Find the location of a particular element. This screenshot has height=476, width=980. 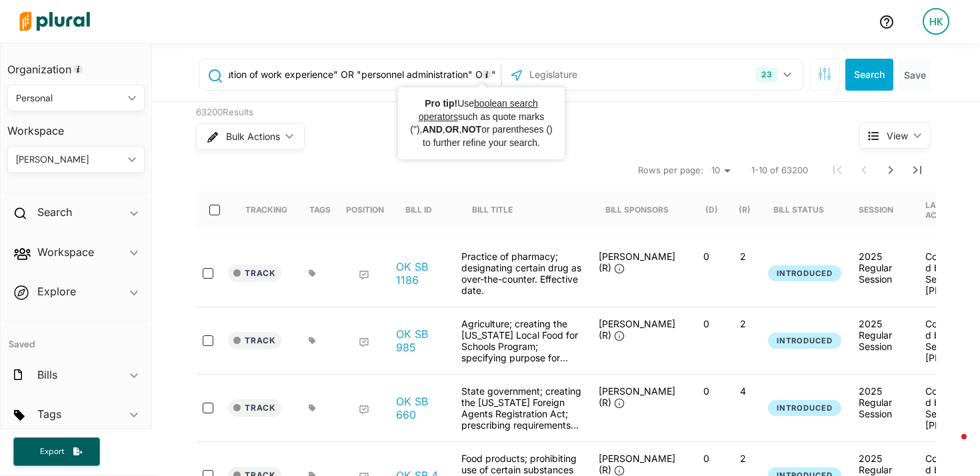

h3: Organization is located at coordinates (76, 65).